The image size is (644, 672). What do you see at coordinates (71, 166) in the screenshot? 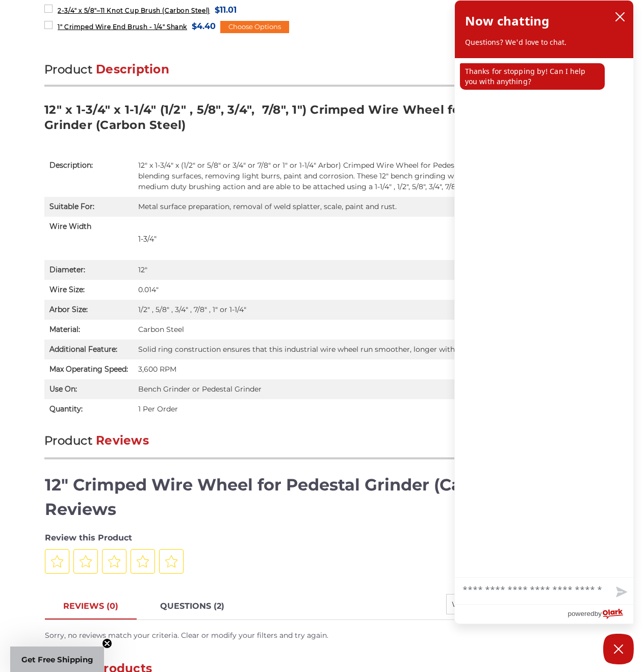
I see `strong: Description:` at bounding box center [71, 166].